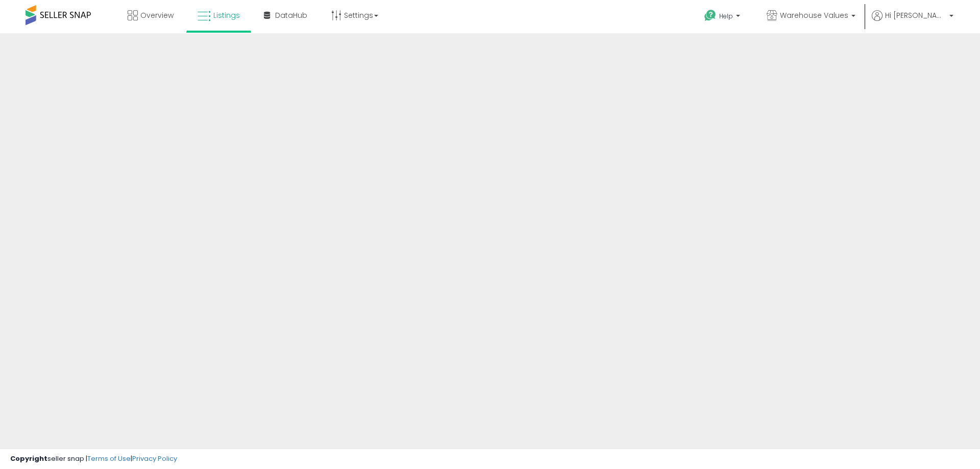 This screenshot has height=469, width=980. Describe the element at coordinates (93, 459) in the screenshot. I see `div: seller snap | |` at that location.